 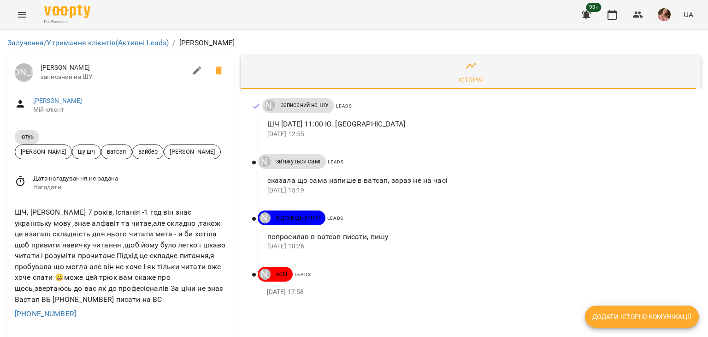 I want to click on span: UA, so click(x=688, y=14).